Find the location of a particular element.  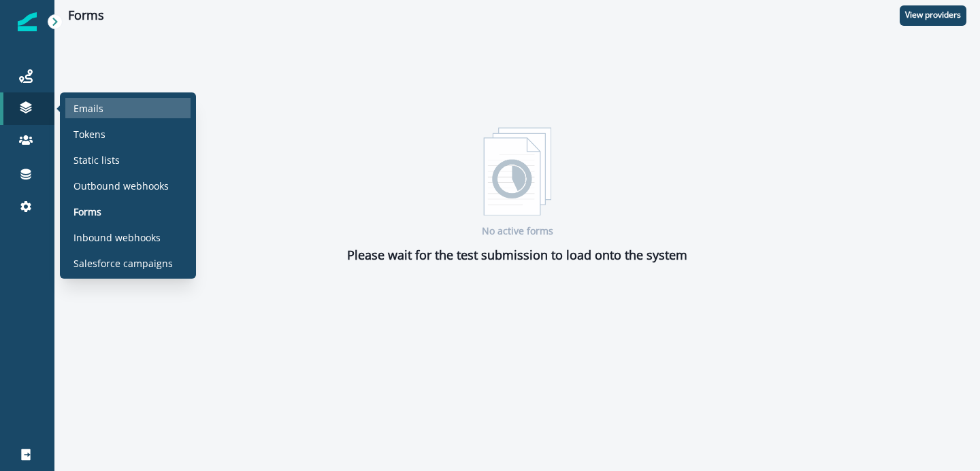

a: Inbound webhooks is located at coordinates (128, 238).